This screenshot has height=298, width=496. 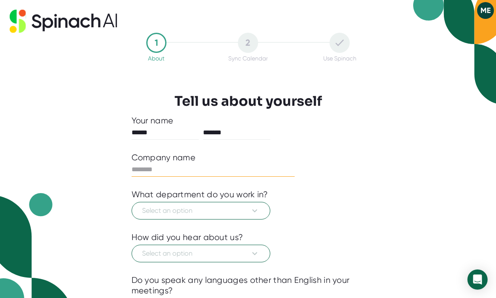 What do you see at coordinates (248, 121) in the screenshot?
I see `div: Your name` at bounding box center [248, 121].